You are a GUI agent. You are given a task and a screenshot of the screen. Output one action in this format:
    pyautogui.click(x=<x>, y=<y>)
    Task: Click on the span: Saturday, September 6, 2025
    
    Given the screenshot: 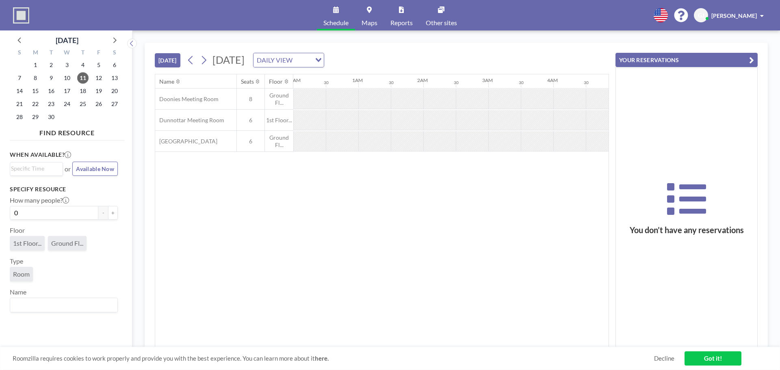 What is the action you would take?
    pyautogui.click(x=115, y=65)
    